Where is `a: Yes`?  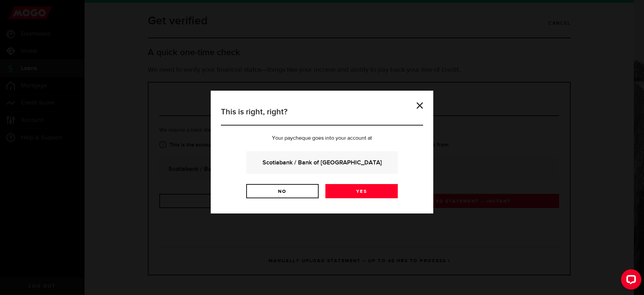 a: Yes is located at coordinates (362, 191).